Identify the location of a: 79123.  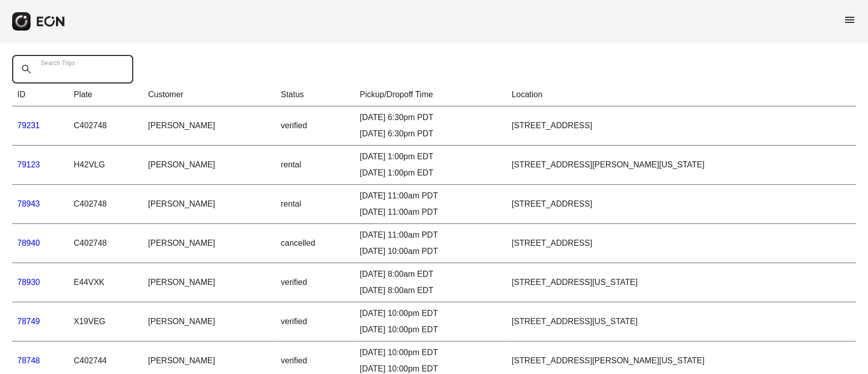
(28, 164).